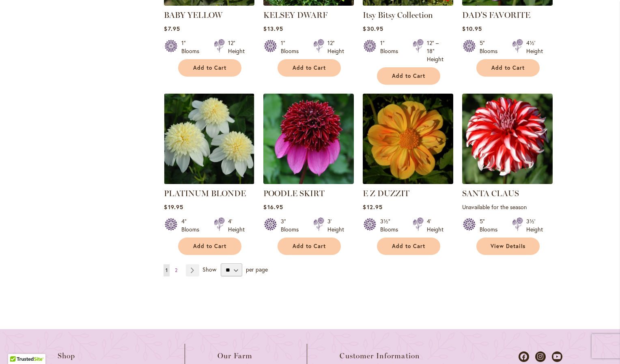  I want to click on a: View Details, so click(508, 246).